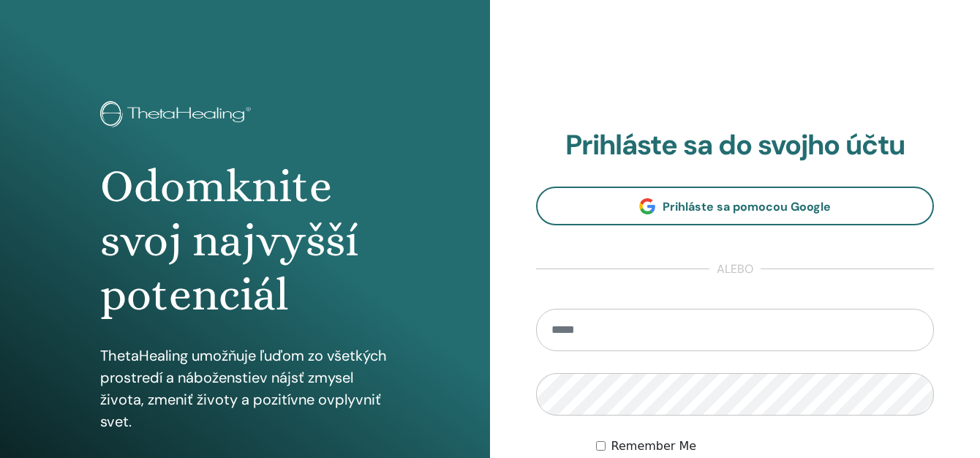  Describe the element at coordinates (654, 446) in the screenshot. I see `label: Remember Me` at that location.